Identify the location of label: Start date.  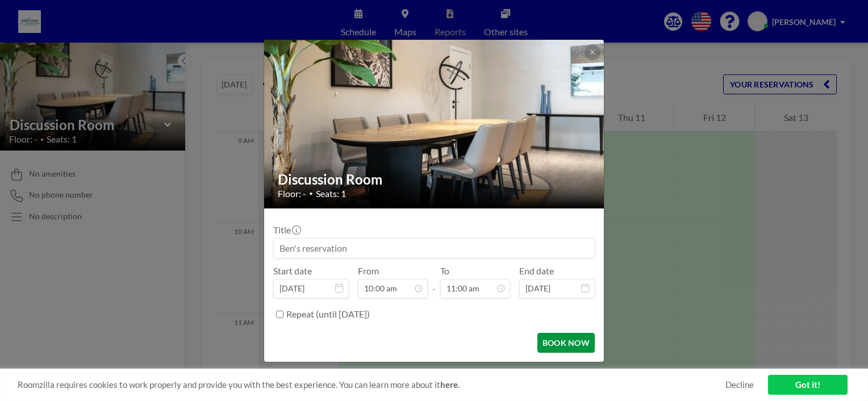
(293, 271).